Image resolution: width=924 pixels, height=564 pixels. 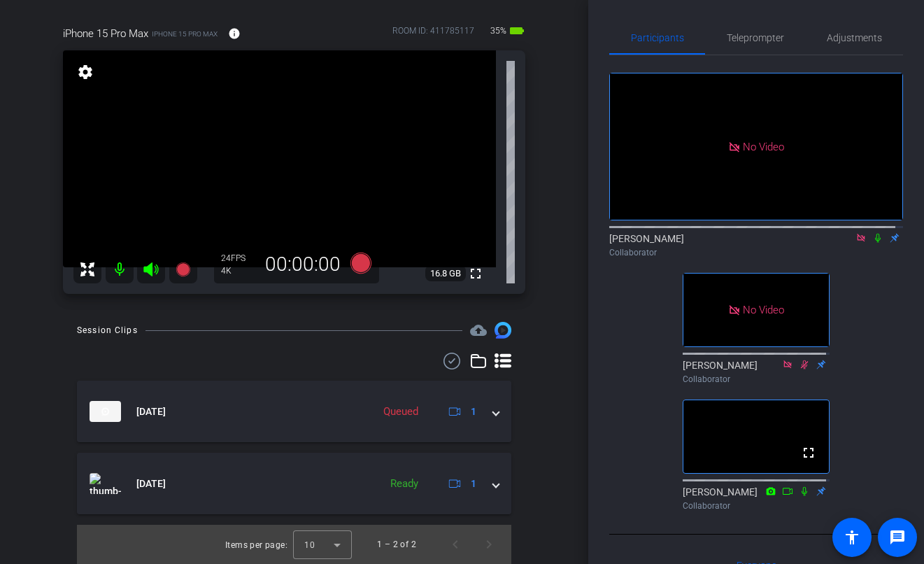 What do you see at coordinates (854, 38) in the screenshot?
I see `span: Adjustments` at bounding box center [854, 38].